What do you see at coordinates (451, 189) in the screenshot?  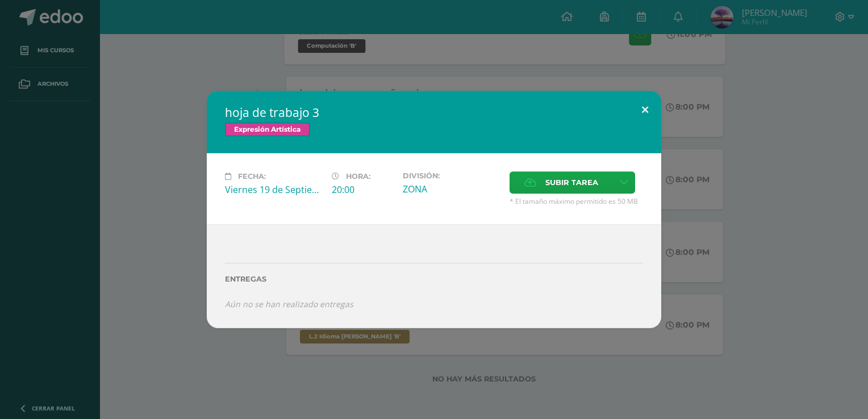 I see `div: ZONA` at bounding box center [451, 189].